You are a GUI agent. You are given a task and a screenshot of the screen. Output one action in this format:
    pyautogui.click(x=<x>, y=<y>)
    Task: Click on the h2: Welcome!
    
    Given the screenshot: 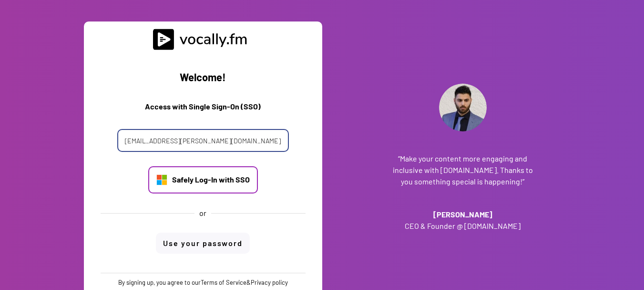 What is the action you would take?
    pyautogui.click(x=203, y=78)
    